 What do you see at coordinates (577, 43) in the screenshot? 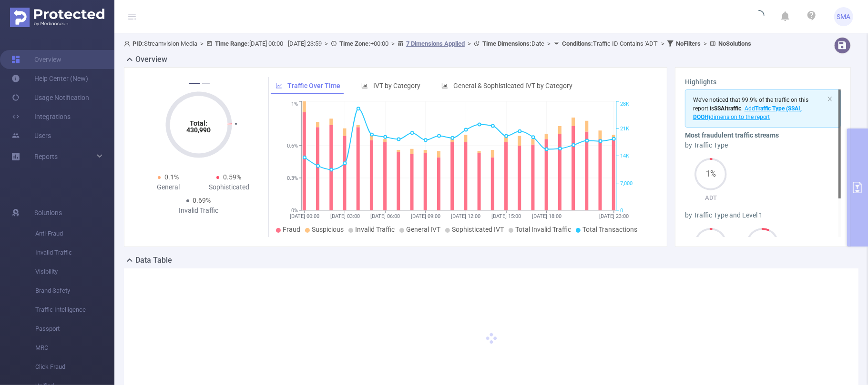
I see `b: Conditions :` at bounding box center [577, 43].